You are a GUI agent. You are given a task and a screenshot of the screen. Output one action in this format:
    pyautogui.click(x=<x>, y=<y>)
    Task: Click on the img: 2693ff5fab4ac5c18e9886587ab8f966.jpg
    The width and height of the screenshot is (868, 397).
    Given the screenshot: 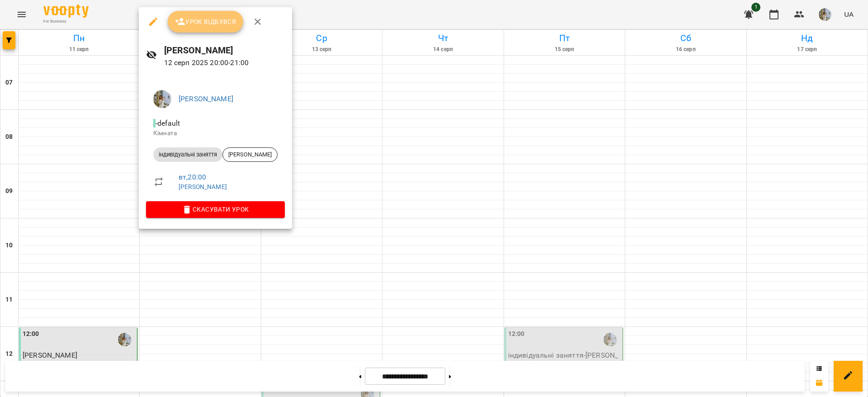 What is the action you would take?
    pyautogui.click(x=162, y=99)
    